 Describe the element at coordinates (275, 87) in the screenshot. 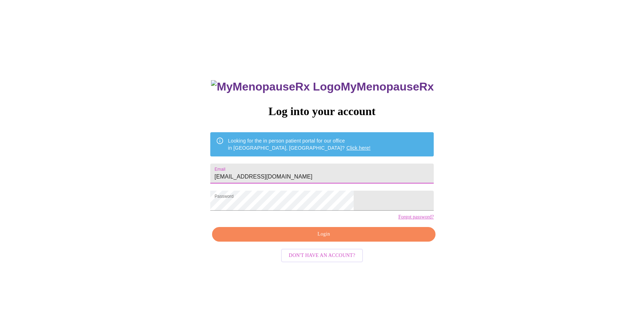

I see `img: MyMenopauseRx Logo` at that location.